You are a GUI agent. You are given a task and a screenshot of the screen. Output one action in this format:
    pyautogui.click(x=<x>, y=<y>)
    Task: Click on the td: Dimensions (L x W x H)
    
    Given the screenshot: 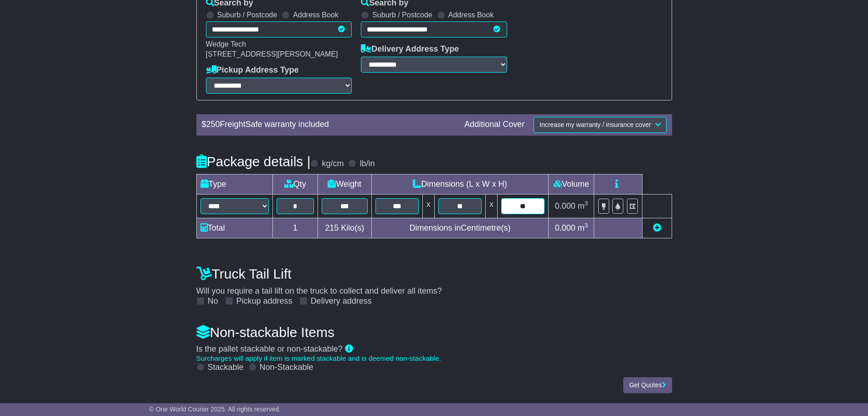 What is the action you would take?
    pyautogui.click(x=459, y=184)
    